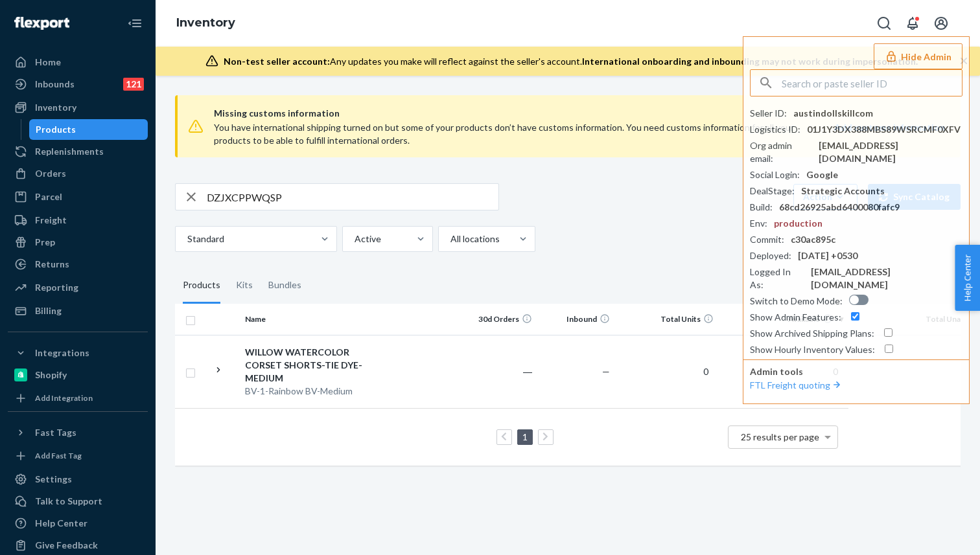 The height and width of the screenshot is (555, 980). Describe the element at coordinates (941, 23) in the screenshot. I see `button: Open account menu` at that location.